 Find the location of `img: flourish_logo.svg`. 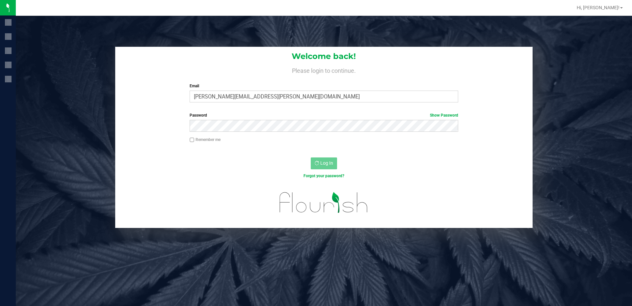

img: flourish_logo.svg is located at coordinates (324, 203).